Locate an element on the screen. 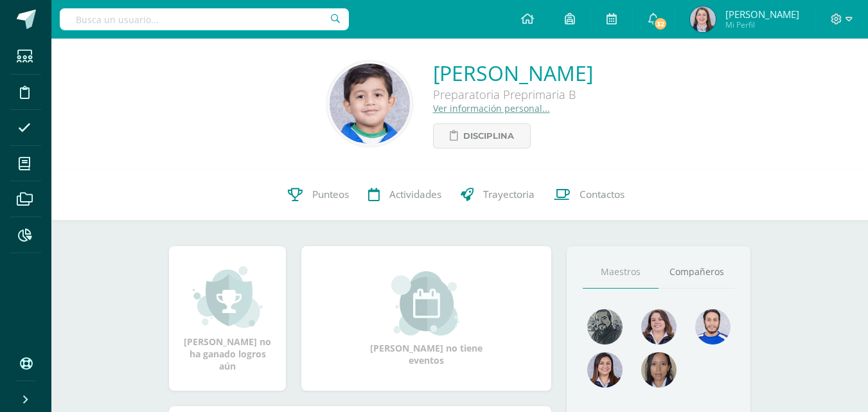 The width and height of the screenshot is (868, 412). img: ca4e44176a2bc30c1592626e0cef586e.png is located at coordinates (659, 326).